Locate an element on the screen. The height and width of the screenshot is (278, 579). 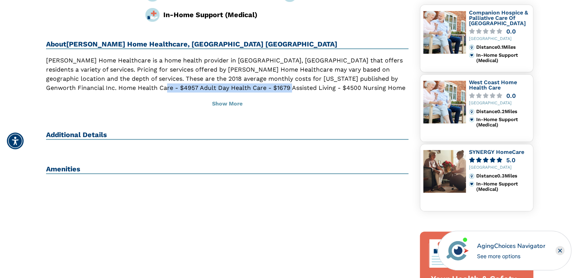
img: covid-top-default.svg is located at coordinates (474, 253).